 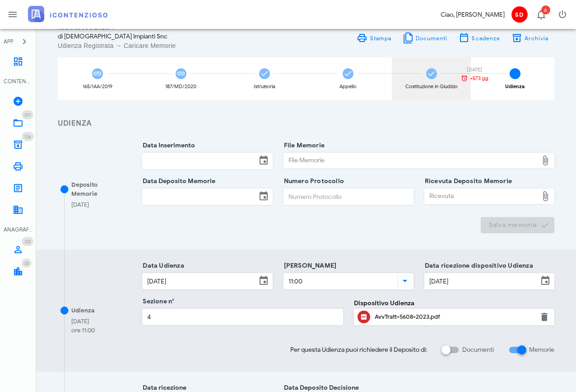 What do you see at coordinates (455, 316) in the screenshot?
I see `div: AvvTratt-5608-2023.pdf` at bounding box center [455, 316].